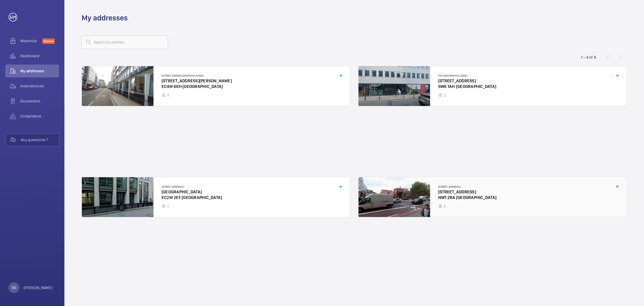 The width and height of the screenshot is (644, 306). Describe the element at coordinates (40, 116) in the screenshot. I see `span: Compliance` at that location.